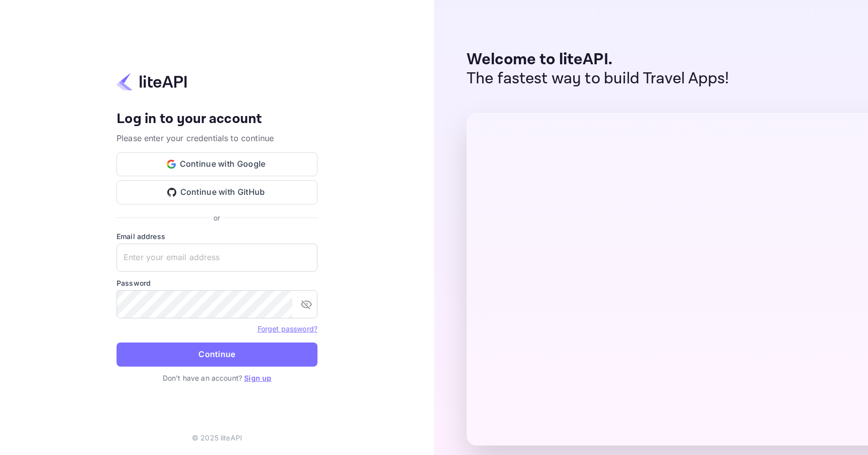 This screenshot has width=868, height=455. Describe the element at coordinates (307, 305) in the screenshot. I see `button: toggle password visibility` at that location.